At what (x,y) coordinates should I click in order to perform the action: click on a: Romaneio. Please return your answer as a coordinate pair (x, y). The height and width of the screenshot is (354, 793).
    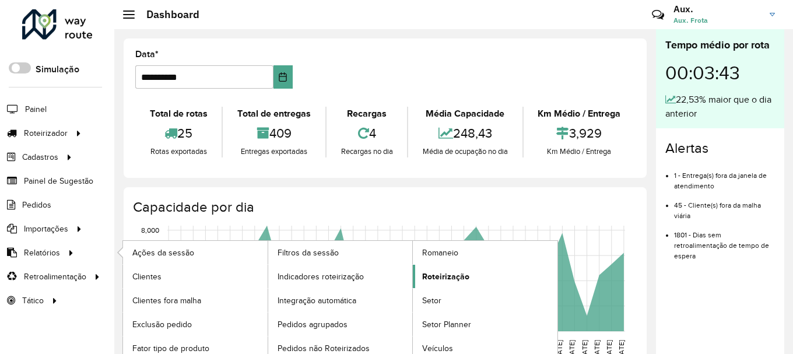
    Looking at the image, I should click on (485, 253).